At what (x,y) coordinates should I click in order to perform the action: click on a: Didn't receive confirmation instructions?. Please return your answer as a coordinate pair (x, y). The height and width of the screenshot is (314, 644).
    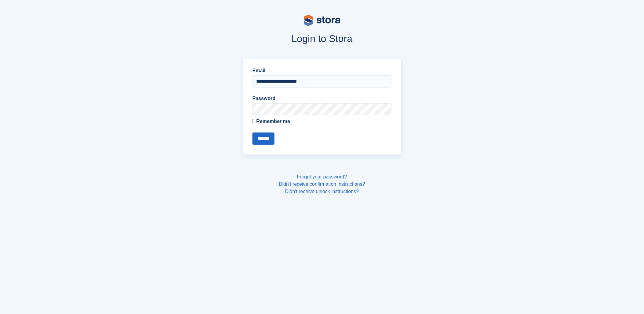
    Looking at the image, I should click on (322, 184).